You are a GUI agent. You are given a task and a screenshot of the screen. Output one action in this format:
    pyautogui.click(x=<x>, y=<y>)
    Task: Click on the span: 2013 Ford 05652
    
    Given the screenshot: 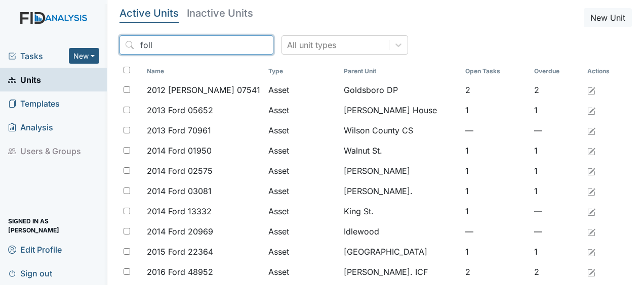 What is the action you would take?
    pyautogui.click(x=180, y=110)
    